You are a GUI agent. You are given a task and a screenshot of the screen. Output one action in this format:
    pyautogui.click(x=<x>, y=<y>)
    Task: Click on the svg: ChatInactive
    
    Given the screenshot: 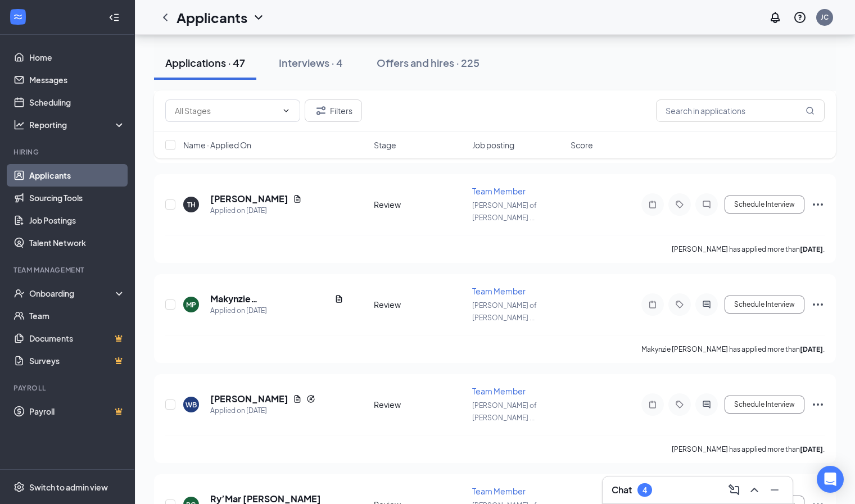 What is the action you would take?
    pyautogui.click(x=706, y=204)
    